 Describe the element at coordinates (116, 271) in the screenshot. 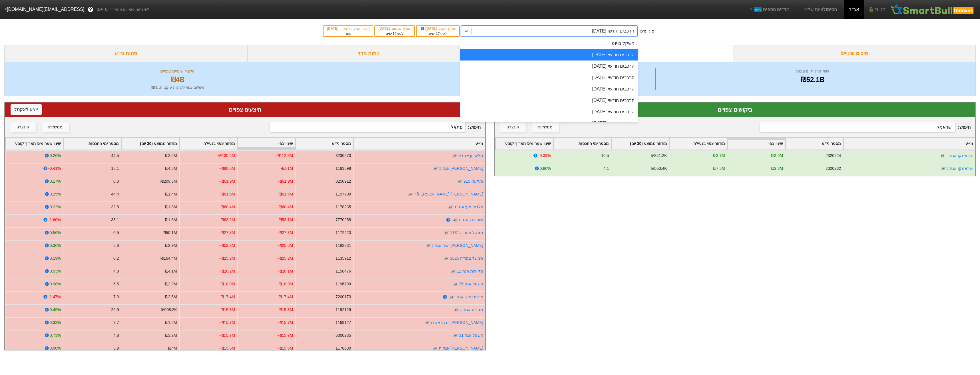

I see `div: 4.9` at that location.